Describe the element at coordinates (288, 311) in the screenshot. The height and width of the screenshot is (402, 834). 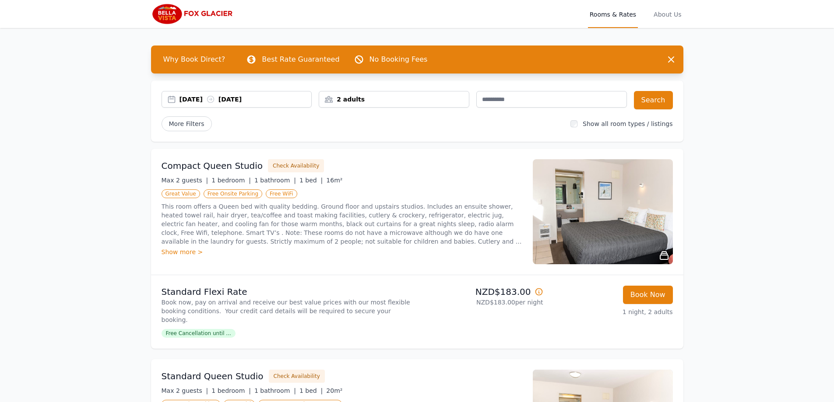
I see `p: Book now, pay on arrival and receive our best value prices with our most flexible booking conditi...` at that location.